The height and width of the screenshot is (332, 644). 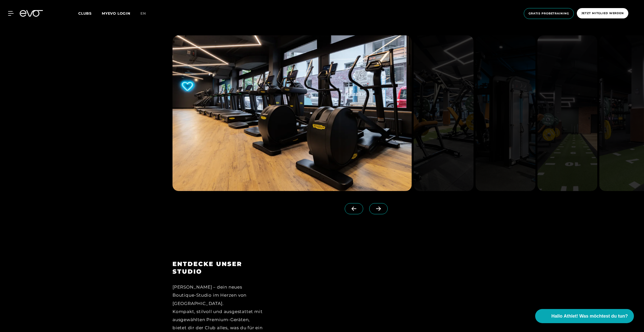 What do you see at coordinates (549, 13) in the screenshot?
I see `span: Gratis Probetraining` at bounding box center [549, 13].